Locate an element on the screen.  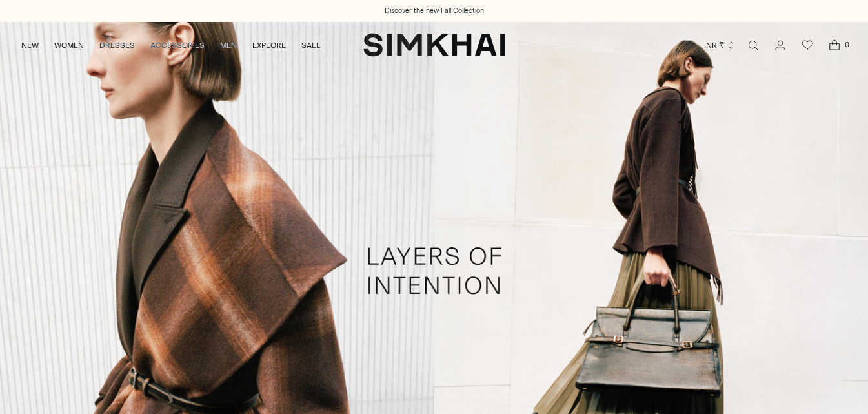
a: Discover the new Fall Collection is located at coordinates (434, 11).